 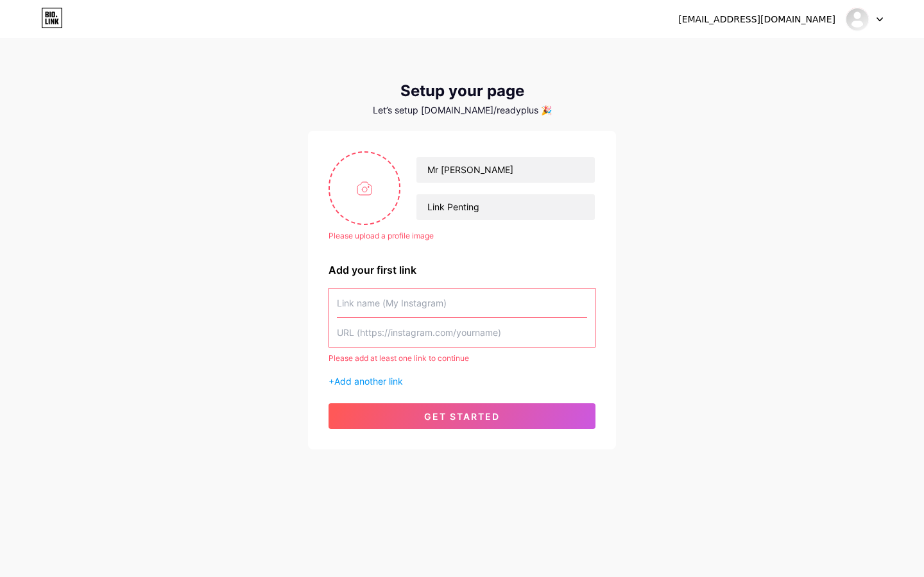 What do you see at coordinates (462, 270) in the screenshot?
I see `div: Add your first link` at bounding box center [462, 270].